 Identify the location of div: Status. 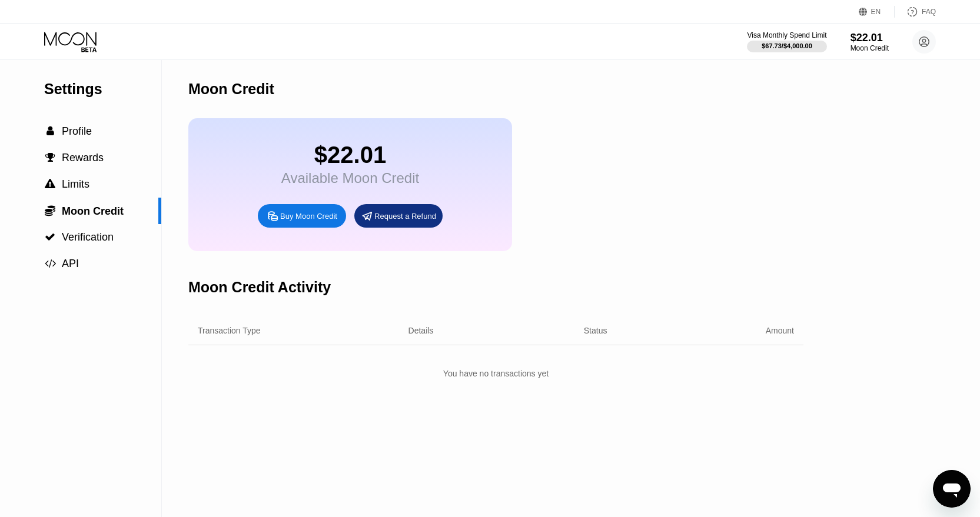
(596, 331).